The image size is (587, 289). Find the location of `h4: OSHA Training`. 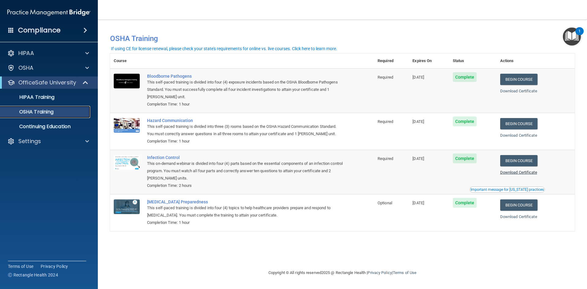

h4: OSHA Training is located at coordinates (342, 39).